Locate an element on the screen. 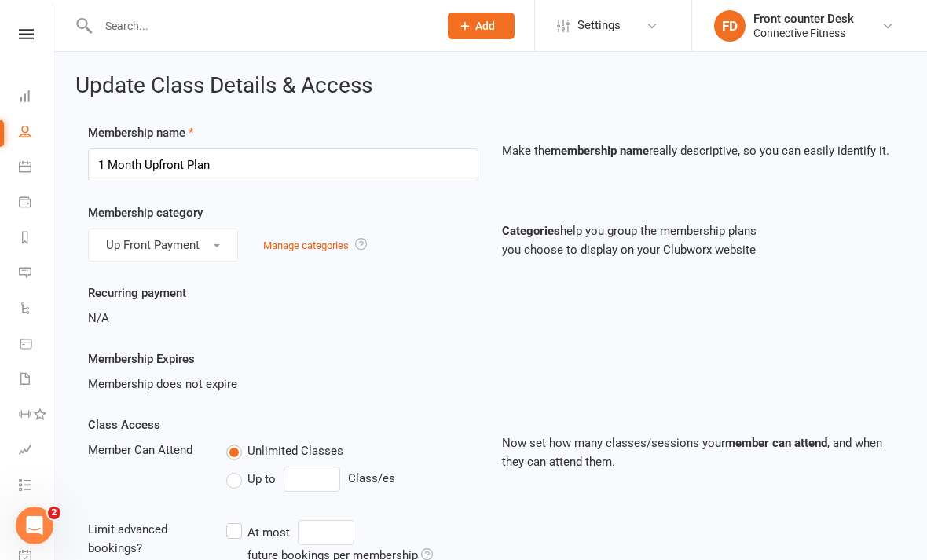 This screenshot has height=560, width=927. p: help you group the membership plans you choose to display on your Clubworx website is located at coordinates (697, 240).